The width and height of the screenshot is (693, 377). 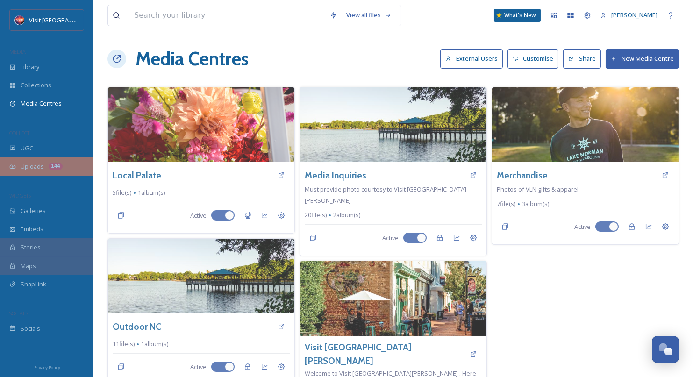 What do you see at coordinates (19, 133) in the screenshot?
I see `span: COLLECT` at bounding box center [19, 133].